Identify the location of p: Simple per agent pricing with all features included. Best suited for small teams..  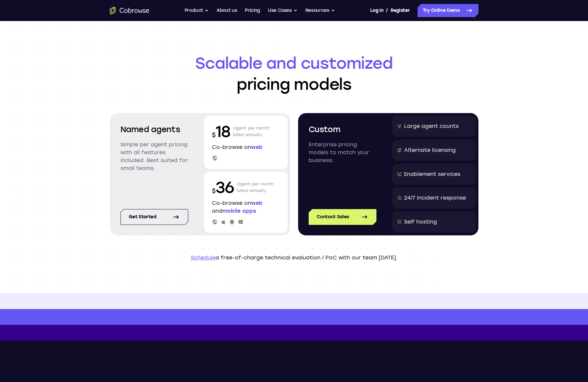
(154, 156).